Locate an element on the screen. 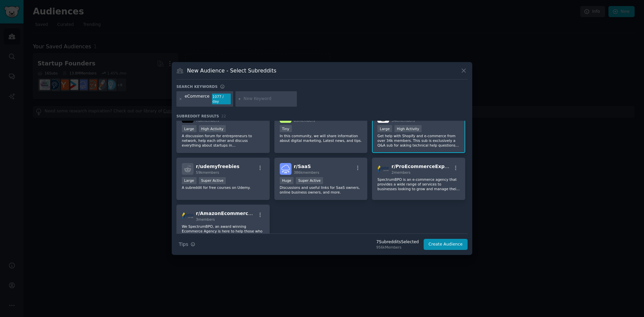 The image size is (644, 317). div: Huge is located at coordinates (287, 180).